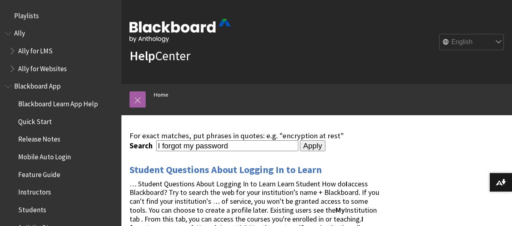  I want to click on strong: My, so click(340, 210).